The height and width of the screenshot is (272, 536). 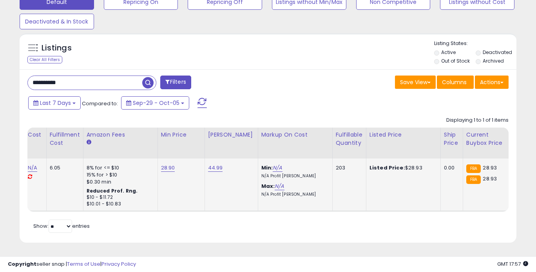 What do you see at coordinates (452, 139) in the screenshot?
I see `div: Ship Price` at bounding box center [452, 139].